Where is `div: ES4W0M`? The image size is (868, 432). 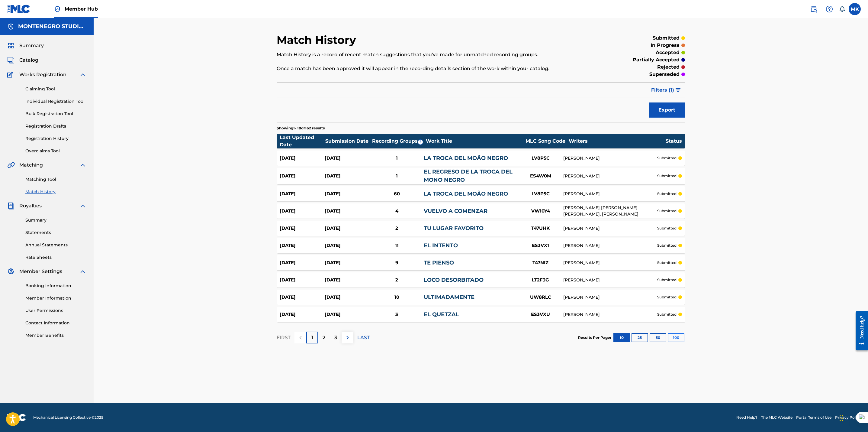 div: ES4W0M is located at coordinates (541, 176).